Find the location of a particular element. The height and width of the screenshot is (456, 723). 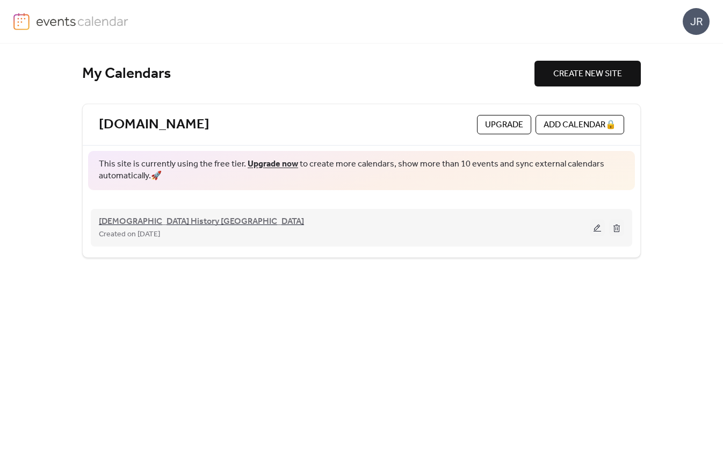

a: Upgrade now is located at coordinates (273, 164).